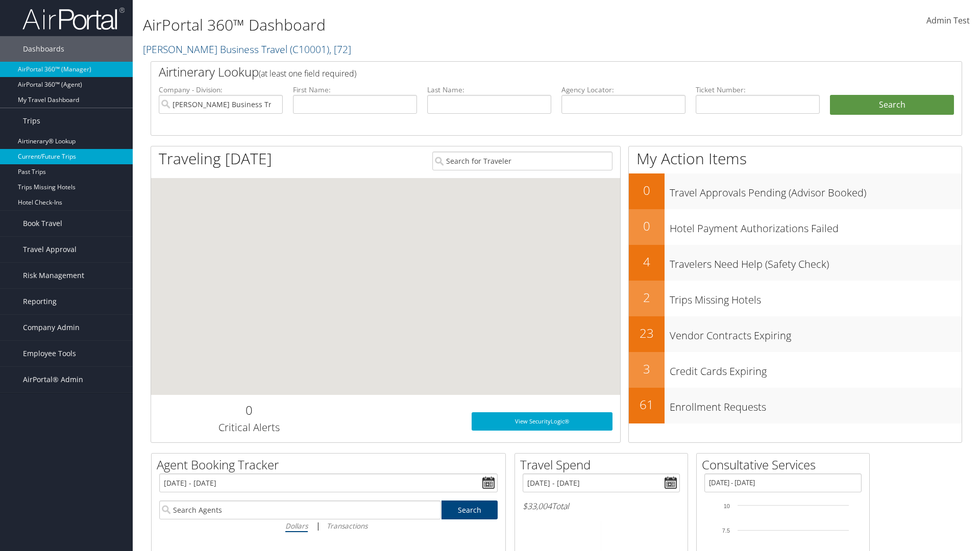 This screenshot has width=980, height=551. I want to click on span: Reporting, so click(40, 301).